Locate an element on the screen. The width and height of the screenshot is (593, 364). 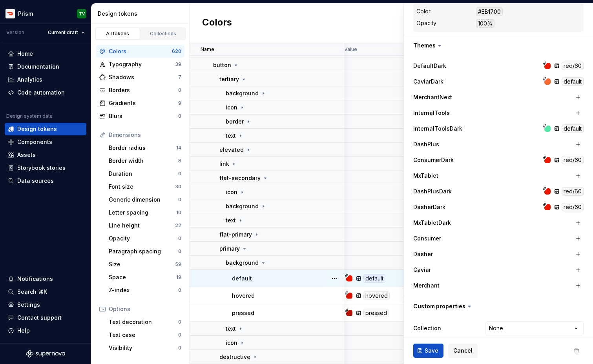
div: Design system data is located at coordinates (30, 116).